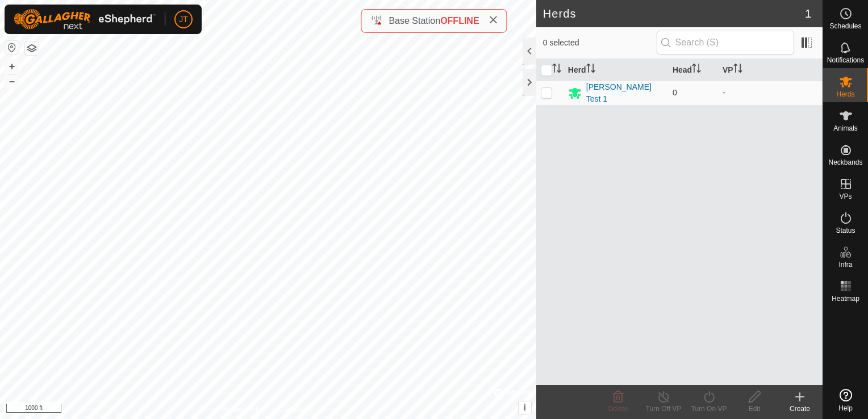  I want to click on span: Status, so click(845, 231).